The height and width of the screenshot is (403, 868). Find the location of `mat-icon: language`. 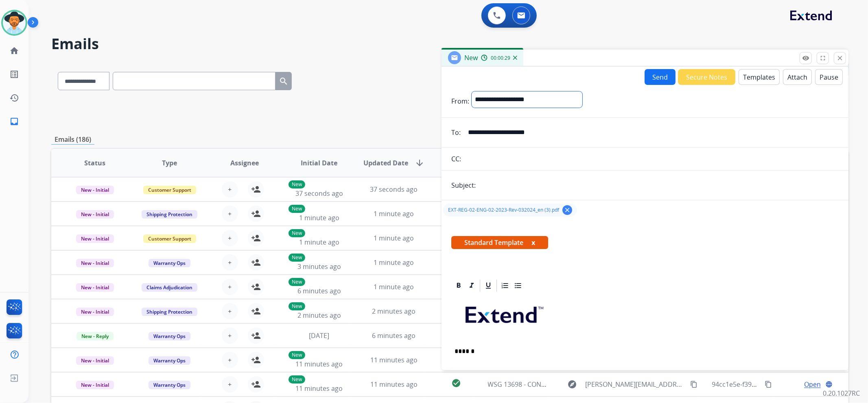

mat-icon: language is located at coordinates (829, 385).